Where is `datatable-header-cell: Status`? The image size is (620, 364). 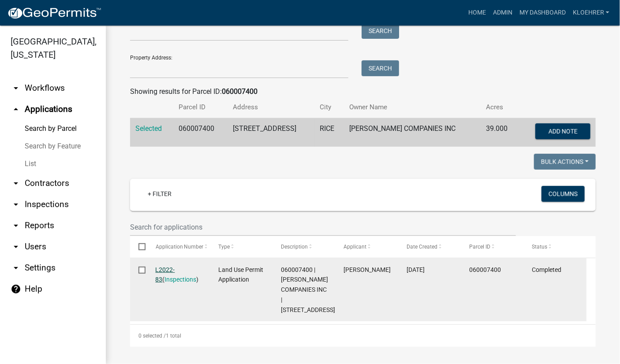 datatable-header-cell: Status is located at coordinates (555, 247).